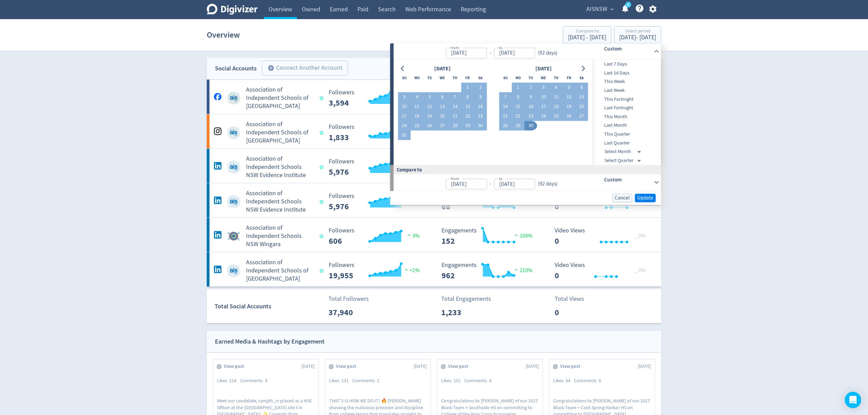 This screenshot has width=868, height=415. I want to click on div: Last Month, so click(626, 126).